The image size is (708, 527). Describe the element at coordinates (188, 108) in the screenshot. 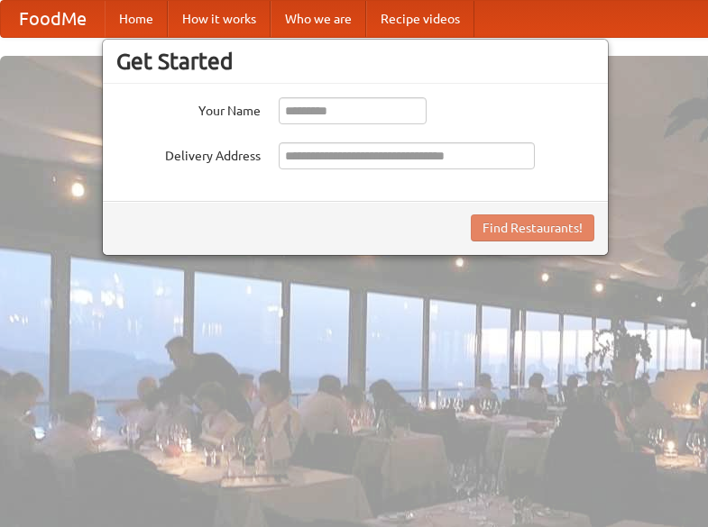

I see `label: Your Name` at that location.